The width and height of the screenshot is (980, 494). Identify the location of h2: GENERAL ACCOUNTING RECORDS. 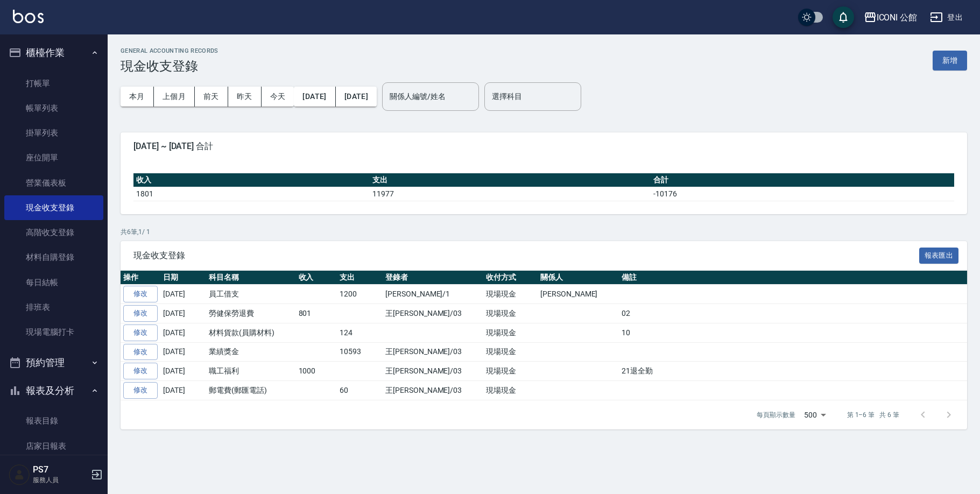
(170, 51).